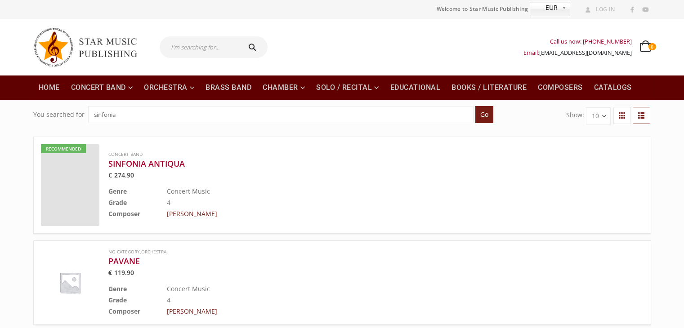 The width and height of the screenshot is (684, 328). I want to click on span: EUR, so click(544, 8).